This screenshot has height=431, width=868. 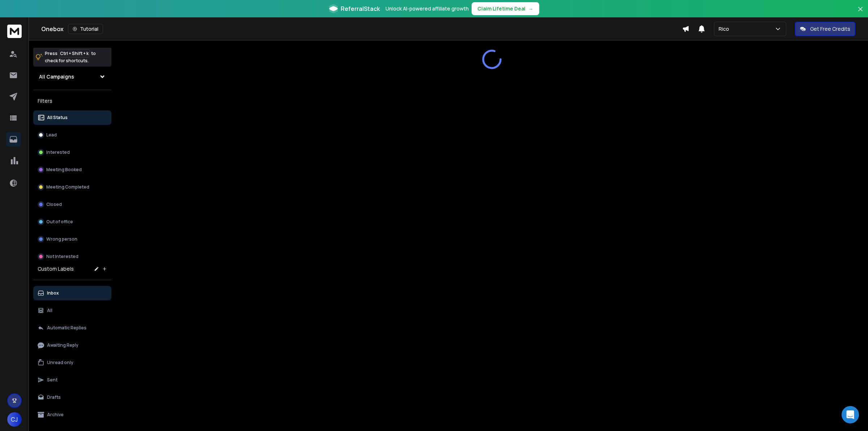 What do you see at coordinates (427, 8) in the screenshot?
I see `p: Unlock AI-powered affiliate growth` at bounding box center [427, 8].